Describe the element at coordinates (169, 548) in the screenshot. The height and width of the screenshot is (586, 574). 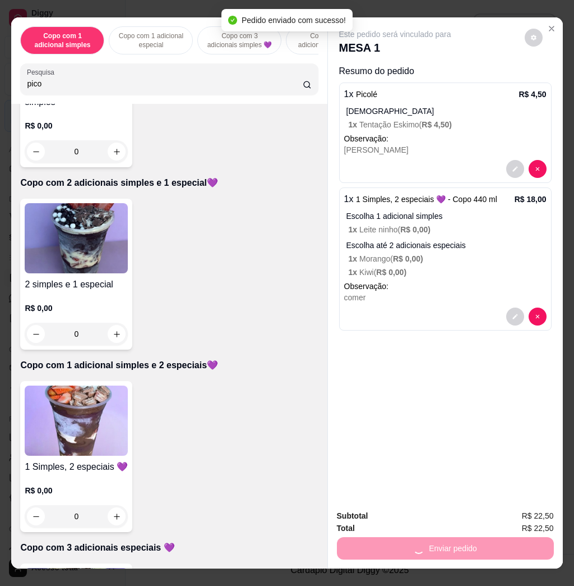
I see `p: Copo com 3 adicionais especiais 💜` at that location.